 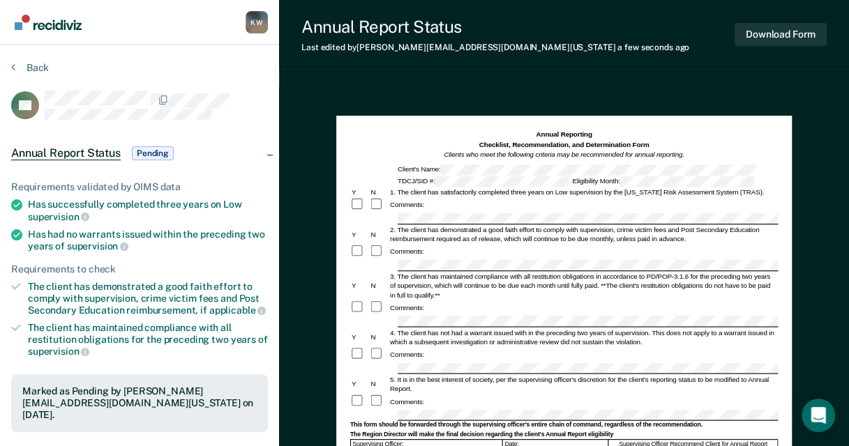 I want to click on div: 2. The client has demonstrated a good faith effort to comply with supervision, crime victim fees ..., so click(x=582, y=234).